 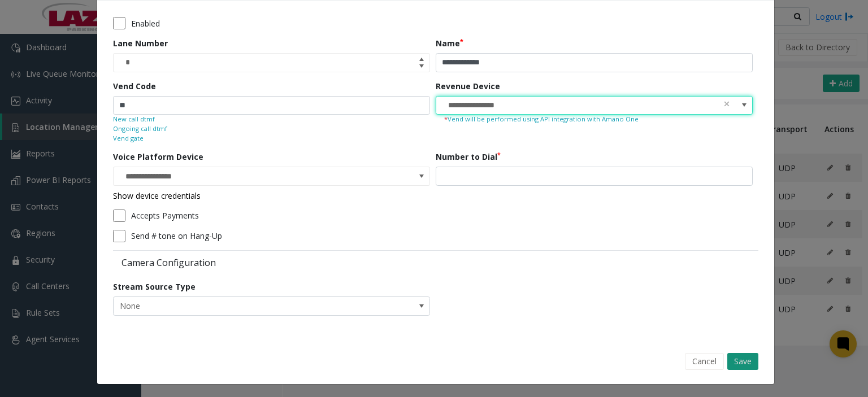 What do you see at coordinates (128, 138) in the screenshot?
I see `small: Vend gate` at bounding box center [128, 138].